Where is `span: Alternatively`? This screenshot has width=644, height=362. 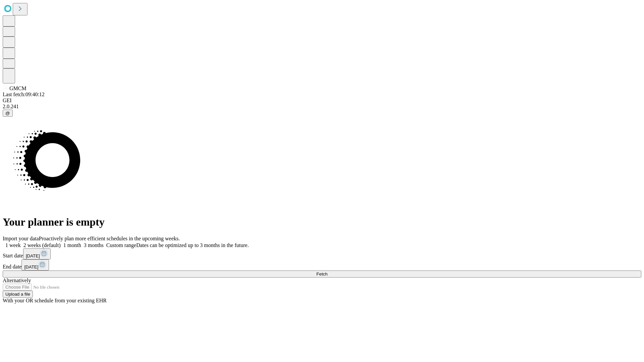
span: Alternatively is located at coordinates (16, 280).